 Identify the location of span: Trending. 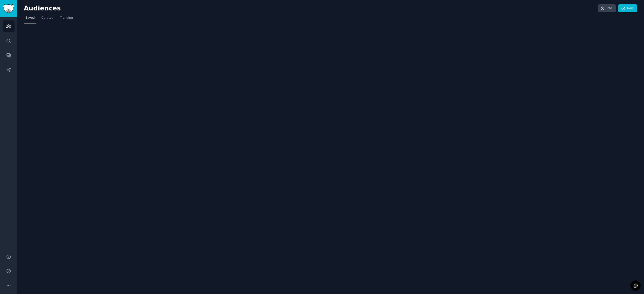
(66, 18).